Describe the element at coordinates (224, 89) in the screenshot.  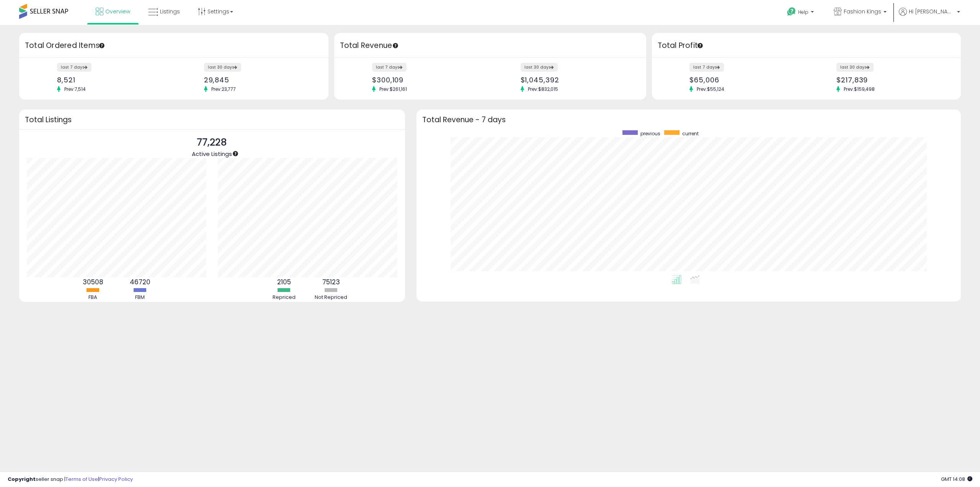
I see `span: Prev: 23,777` at that location.